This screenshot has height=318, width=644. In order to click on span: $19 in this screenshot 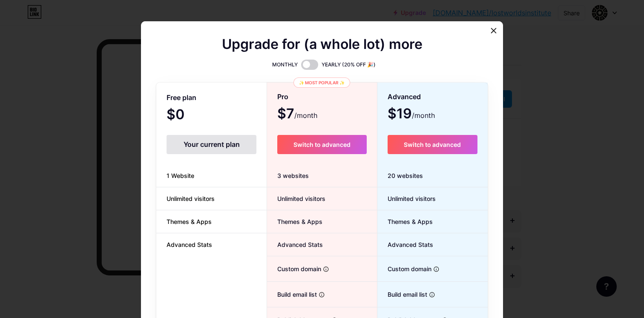, I will do `click(411, 114)`.